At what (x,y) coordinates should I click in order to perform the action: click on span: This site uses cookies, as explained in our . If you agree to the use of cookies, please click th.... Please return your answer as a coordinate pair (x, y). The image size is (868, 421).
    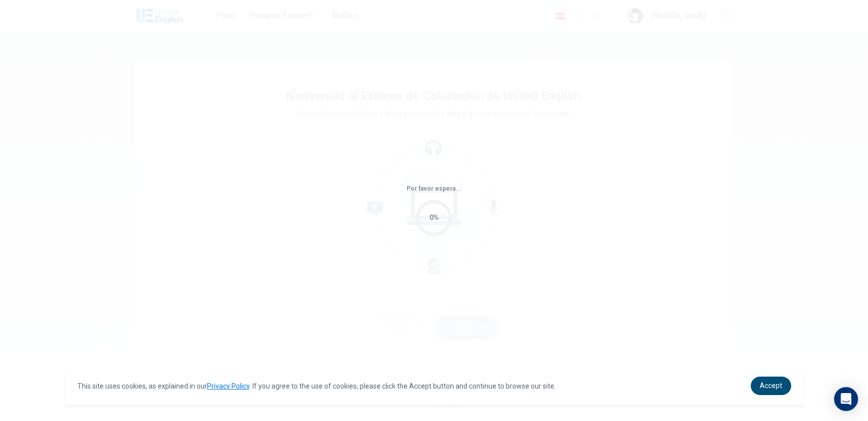
    Looking at the image, I should click on (316, 386).